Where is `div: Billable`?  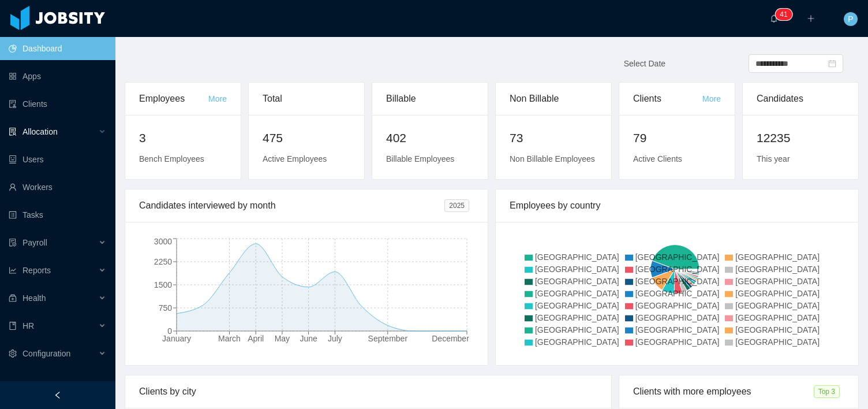
div: Billable is located at coordinates (430, 99).